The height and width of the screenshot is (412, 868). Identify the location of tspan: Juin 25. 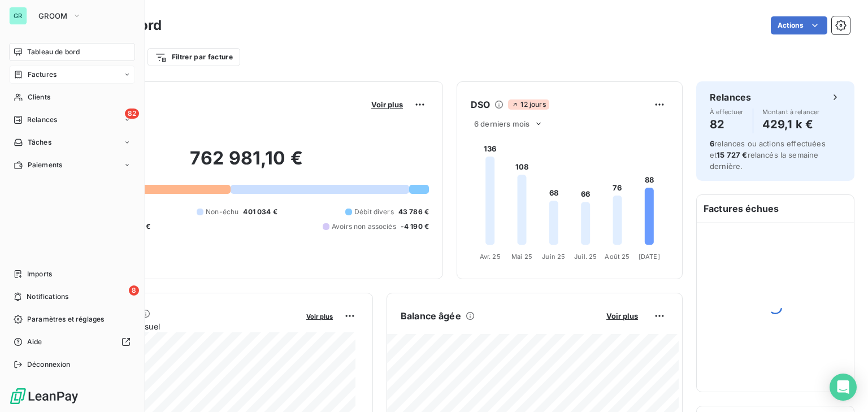
(553, 256).